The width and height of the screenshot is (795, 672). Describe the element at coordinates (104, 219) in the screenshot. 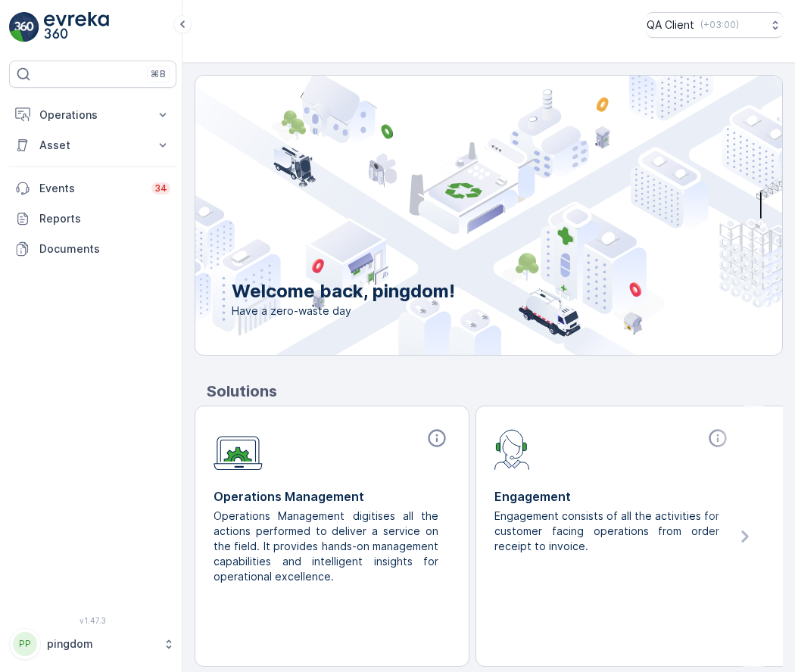

I see `p: Reports` at that location.